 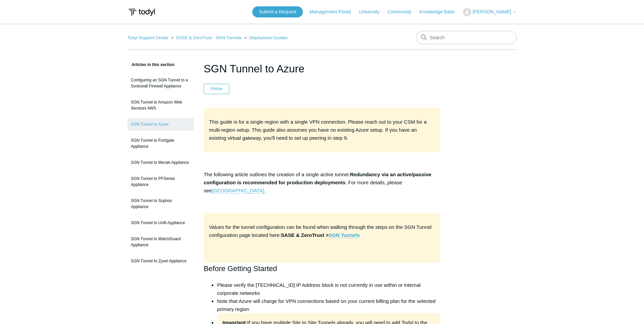 I want to click on p: Values for the tunnel configuration can be found when walking through the steps on the SGN Tunnel..., so click(x=322, y=231).